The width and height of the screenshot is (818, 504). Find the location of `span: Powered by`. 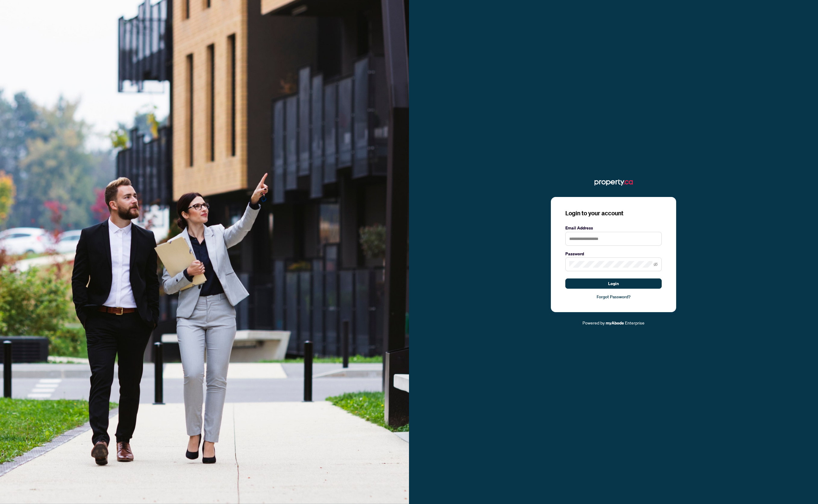

span: Powered by is located at coordinates (594, 323).